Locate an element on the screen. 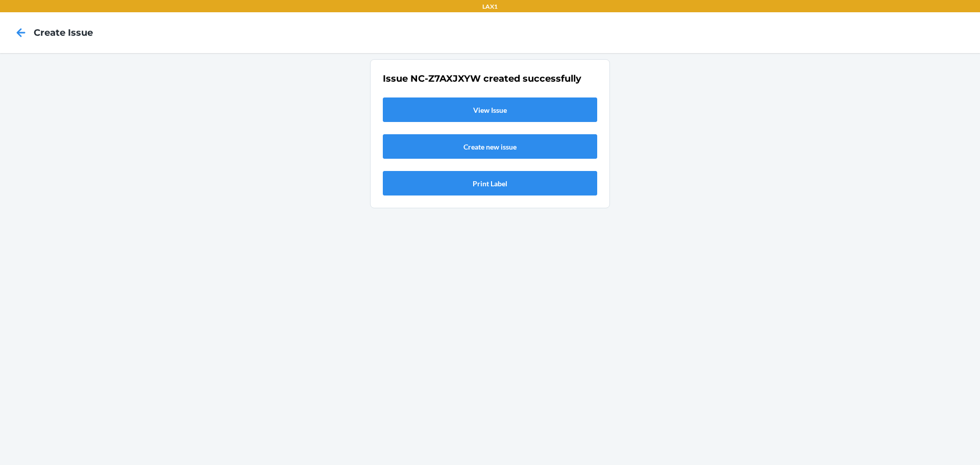  a: Create new issue is located at coordinates (490, 147).